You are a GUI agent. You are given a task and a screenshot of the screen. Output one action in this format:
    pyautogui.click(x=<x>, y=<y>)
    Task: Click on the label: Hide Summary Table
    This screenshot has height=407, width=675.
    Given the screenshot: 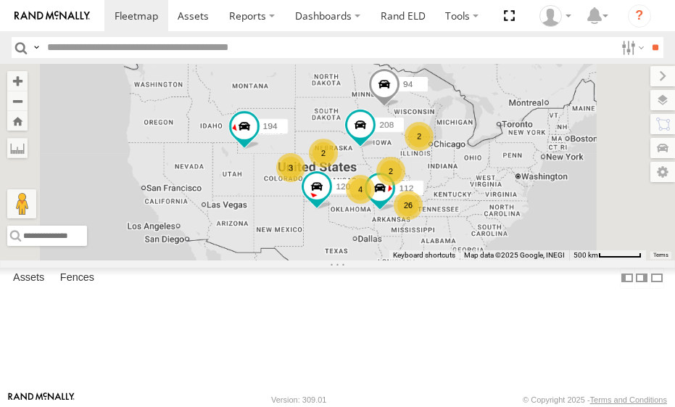 What is the action you would take?
    pyautogui.click(x=657, y=278)
    